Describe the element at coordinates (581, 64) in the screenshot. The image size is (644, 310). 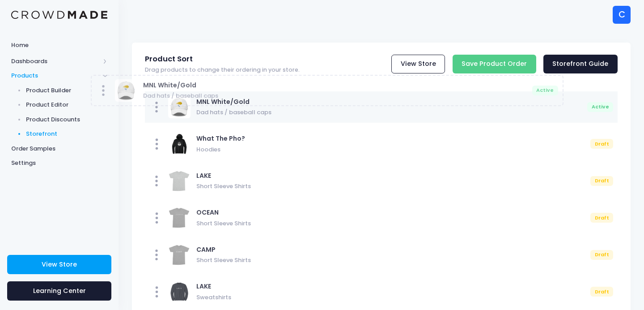
I see `a: Storefront Guide` at that location.